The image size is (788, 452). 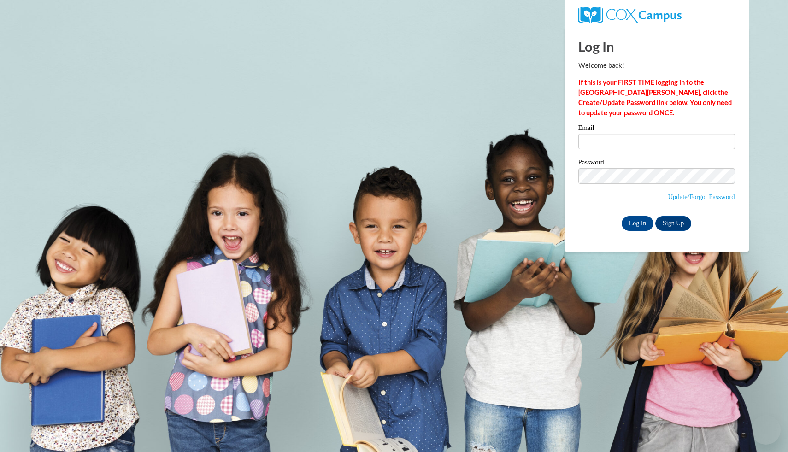 What do you see at coordinates (657, 46) in the screenshot?
I see `h1: Log In` at bounding box center [657, 46].